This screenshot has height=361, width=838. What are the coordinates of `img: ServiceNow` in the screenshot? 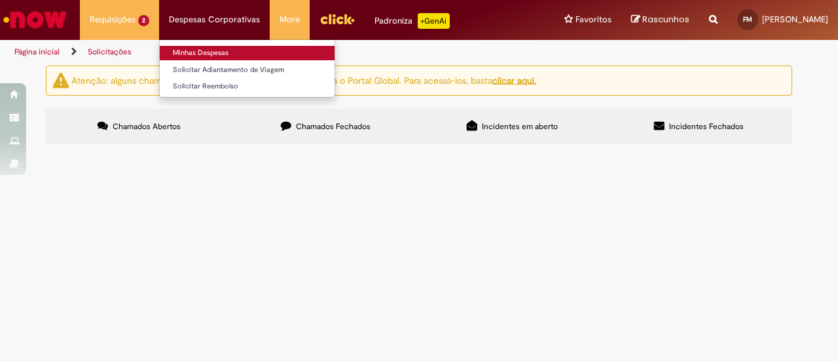 It's located at (35, 20).